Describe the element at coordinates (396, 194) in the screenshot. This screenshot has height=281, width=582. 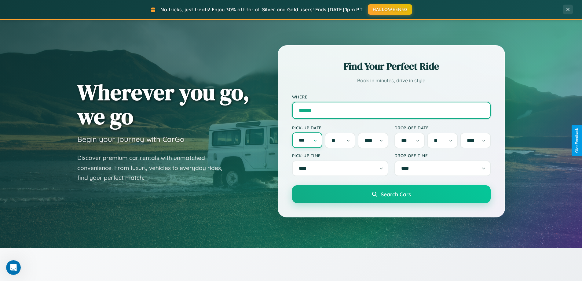
I see `span: Search Cars` at that location.